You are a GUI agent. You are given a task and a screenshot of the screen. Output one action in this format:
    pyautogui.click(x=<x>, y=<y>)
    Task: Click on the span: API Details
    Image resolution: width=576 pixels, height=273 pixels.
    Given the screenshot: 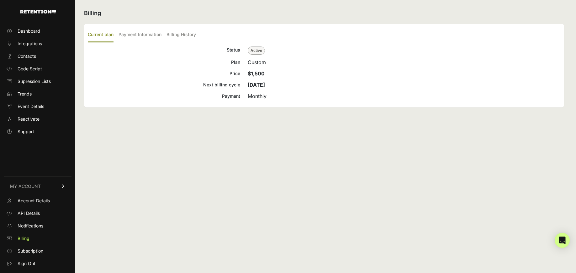 What is the action you would take?
    pyautogui.click(x=29, y=213)
    